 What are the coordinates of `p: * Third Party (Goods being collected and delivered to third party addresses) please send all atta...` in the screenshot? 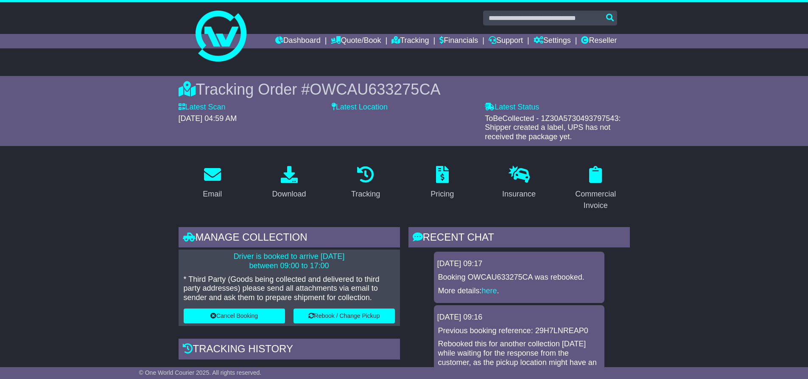 It's located at (289, 288).